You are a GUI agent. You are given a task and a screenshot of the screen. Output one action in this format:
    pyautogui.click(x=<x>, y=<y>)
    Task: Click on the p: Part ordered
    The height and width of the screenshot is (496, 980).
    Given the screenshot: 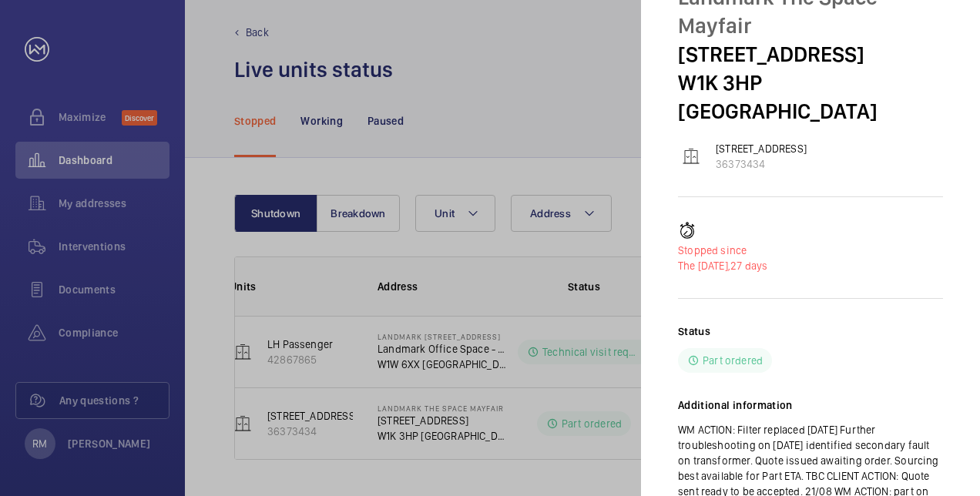 What is the action you would take?
    pyautogui.click(x=733, y=361)
    